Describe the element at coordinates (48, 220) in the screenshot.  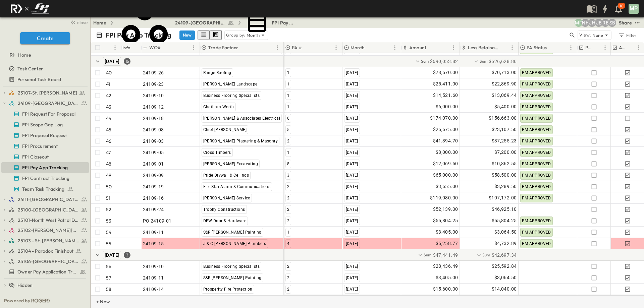
I see `a: 25101-North West Patrol Division` at that location.